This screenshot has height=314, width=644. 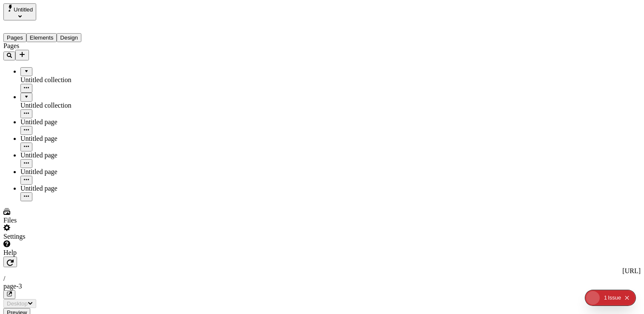 What do you see at coordinates (322, 287) in the screenshot?
I see `div: page-3` at bounding box center [322, 287].